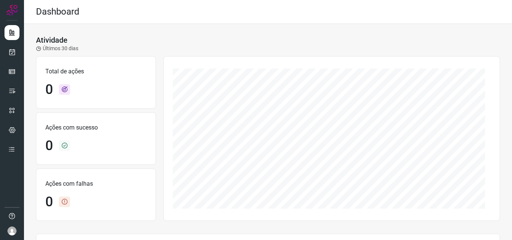 This screenshot has width=512, height=240. Describe the element at coordinates (12, 10) in the screenshot. I see `img: Logo` at that location.